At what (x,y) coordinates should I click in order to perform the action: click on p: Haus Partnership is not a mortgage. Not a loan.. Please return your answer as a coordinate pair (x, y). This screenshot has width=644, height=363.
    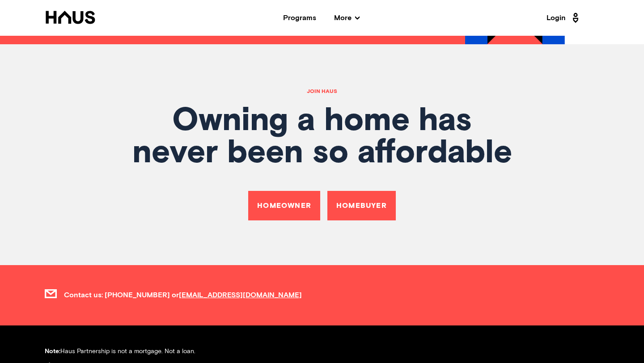
    Looking at the image, I should click on (322, 351).